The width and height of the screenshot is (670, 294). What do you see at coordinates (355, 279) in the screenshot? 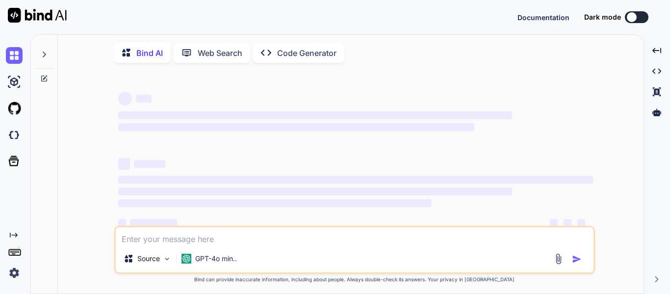
I see `p: Bind can provide inaccurate information, including about people. Always double-check its answers....` at bounding box center [355, 279].